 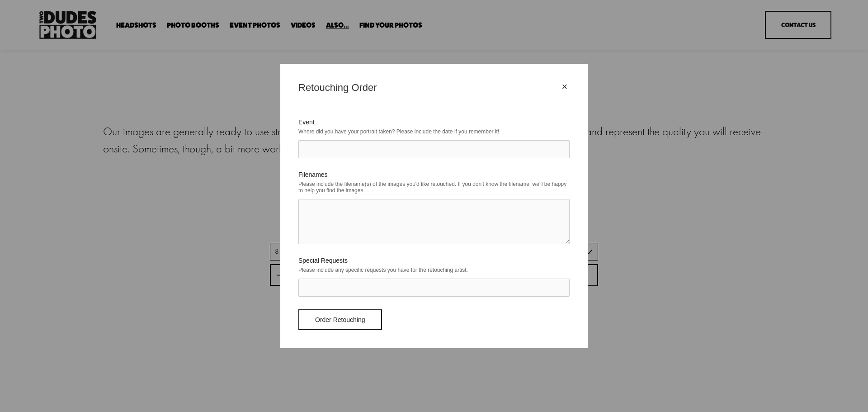 I want to click on div: Where did you have your portrait taken? Please include the date if you remember it!, so click(x=434, y=132).